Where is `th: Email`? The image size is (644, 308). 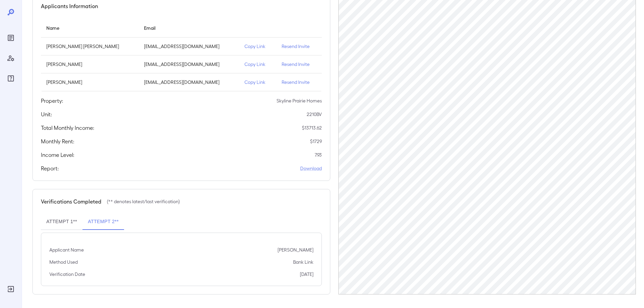 th: Email is located at coordinates (189, 28).